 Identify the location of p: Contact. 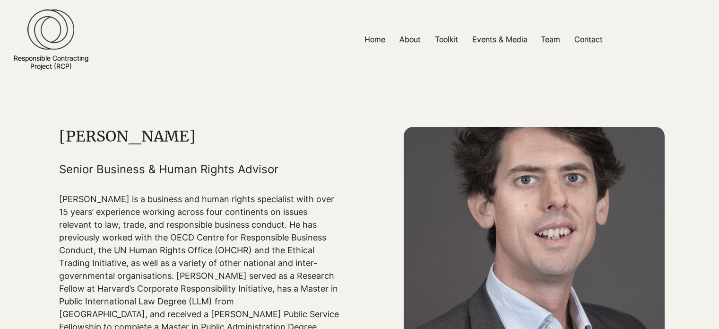
(589, 39).